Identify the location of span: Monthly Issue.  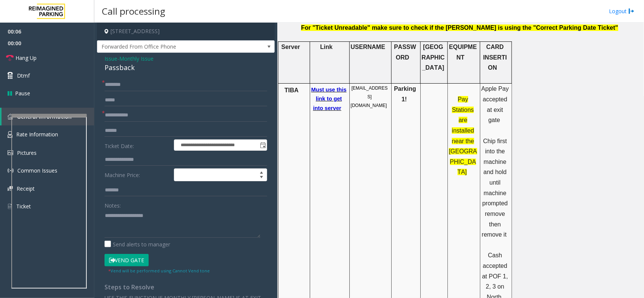
(136, 59).